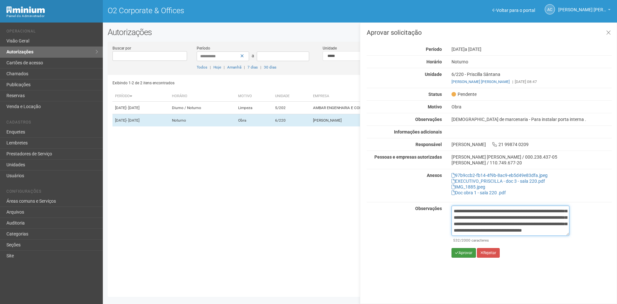 The width and height of the screenshot is (617, 304). What do you see at coordinates (202, 120) in the screenshot?
I see `td: Noturno` at bounding box center [202, 120].